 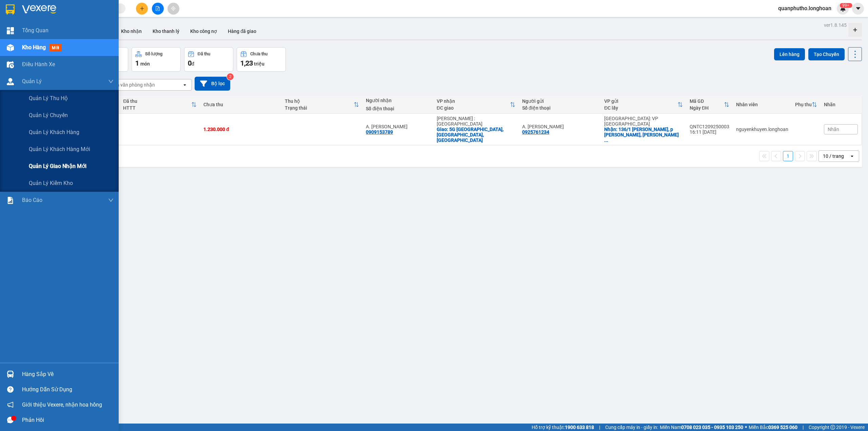 What do you see at coordinates (54, 132) in the screenshot?
I see `span: Quản lý khách hàng` at bounding box center [54, 132].